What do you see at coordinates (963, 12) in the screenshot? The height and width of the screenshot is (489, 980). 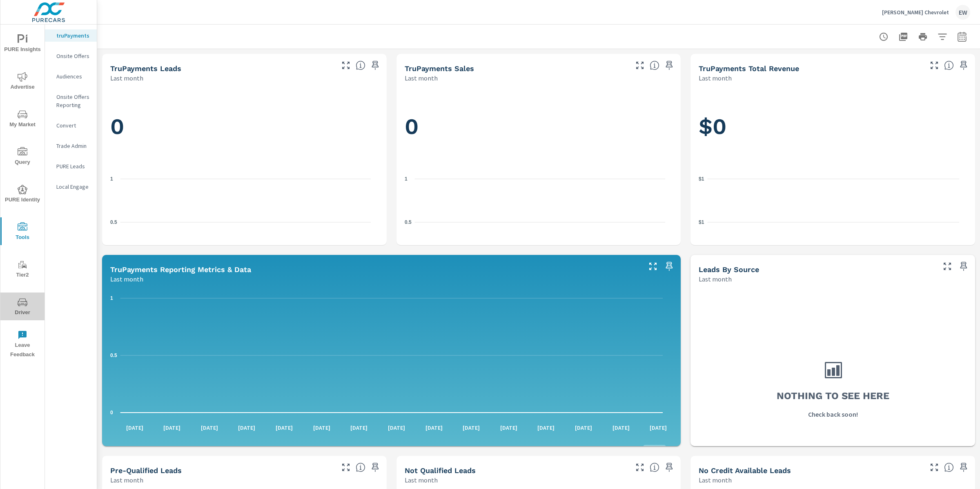 I see `div: EW` at bounding box center [963, 12].